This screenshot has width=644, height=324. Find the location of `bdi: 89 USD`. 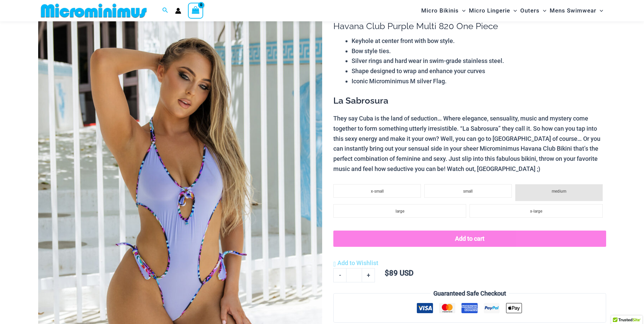

bdi: 89 USD is located at coordinates (399, 273).